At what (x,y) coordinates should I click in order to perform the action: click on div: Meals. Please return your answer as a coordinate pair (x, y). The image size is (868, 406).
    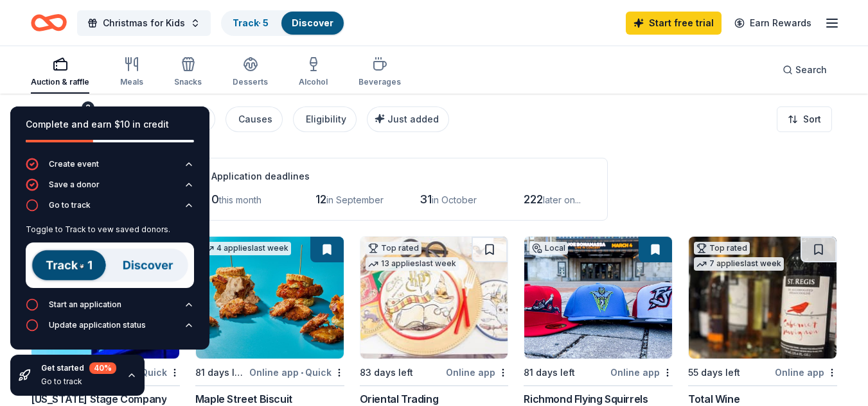
    Looking at the image, I should click on (132, 82).